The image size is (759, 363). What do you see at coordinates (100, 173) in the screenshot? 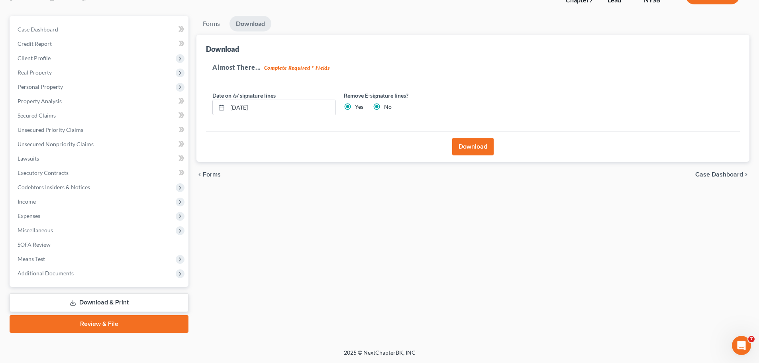
I see `a: Executory Contracts` at bounding box center [100, 173].